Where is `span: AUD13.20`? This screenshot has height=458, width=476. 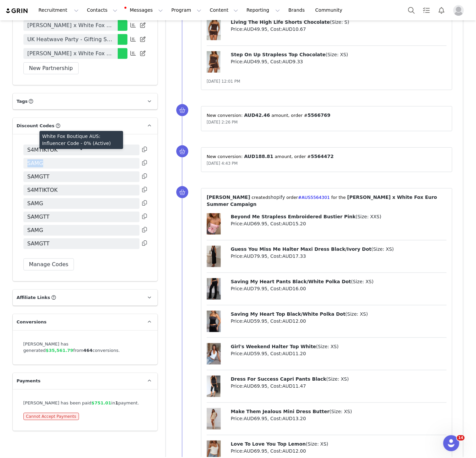
span: AUD13.20 is located at coordinates (294, 418).